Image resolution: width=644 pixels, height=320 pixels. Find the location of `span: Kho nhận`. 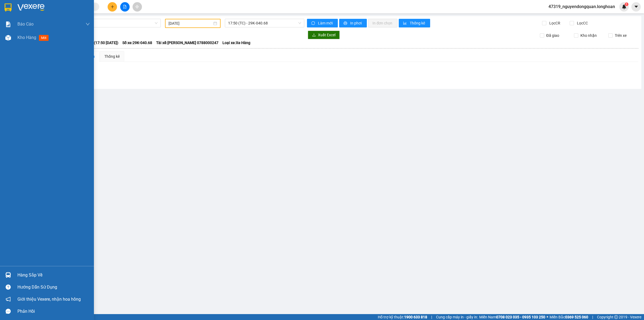

span: Kho nhận is located at coordinates (588, 36).